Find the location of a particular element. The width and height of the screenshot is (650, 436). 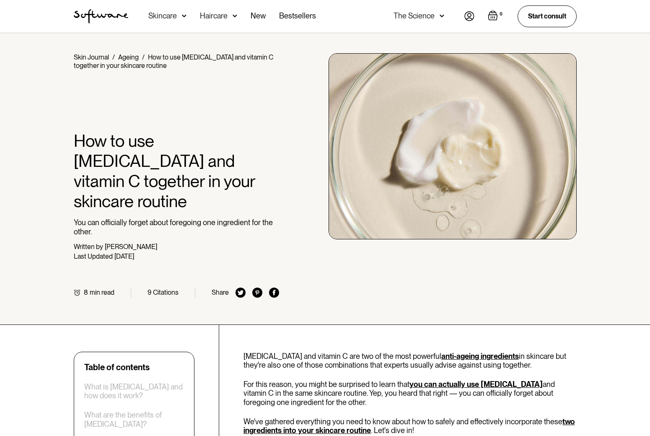

div: Citations is located at coordinates (165, 292).